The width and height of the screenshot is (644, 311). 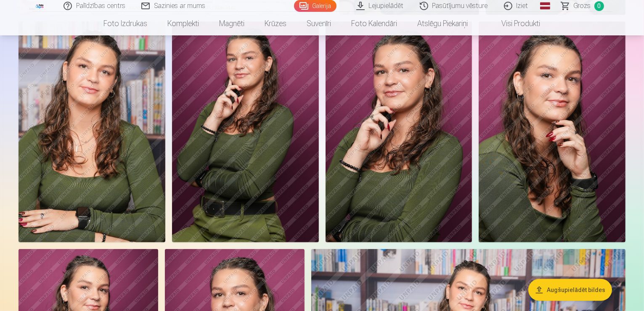 What do you see at coordinates (443, 23) in the screenshot?
I see `a: Atslēgu piekariņi` at bounding box center [443, 23].